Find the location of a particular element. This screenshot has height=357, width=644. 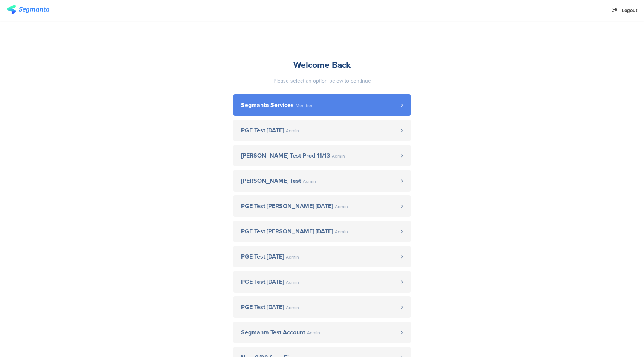

div: Please select an option below to continue is located at coordinates (322, 81).